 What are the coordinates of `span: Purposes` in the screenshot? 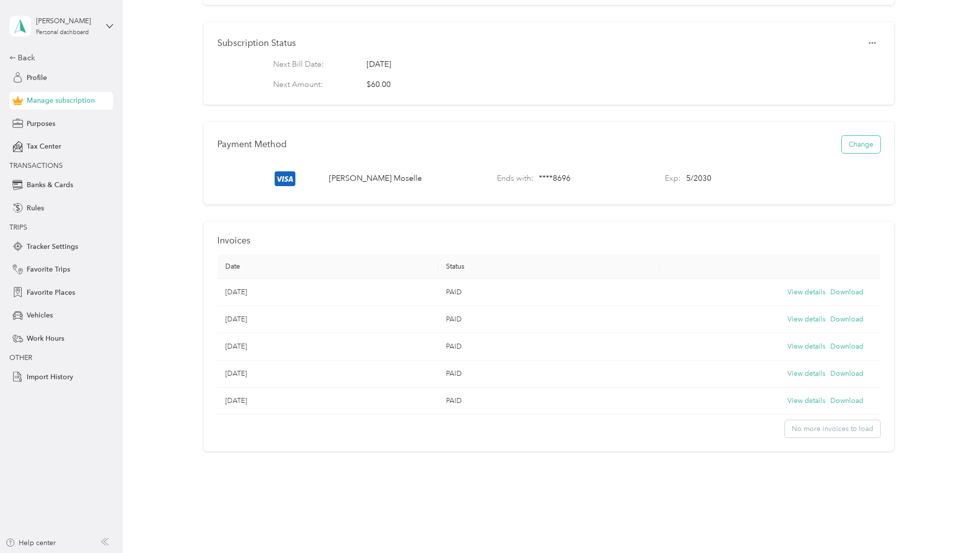 It's located at (41, 123).